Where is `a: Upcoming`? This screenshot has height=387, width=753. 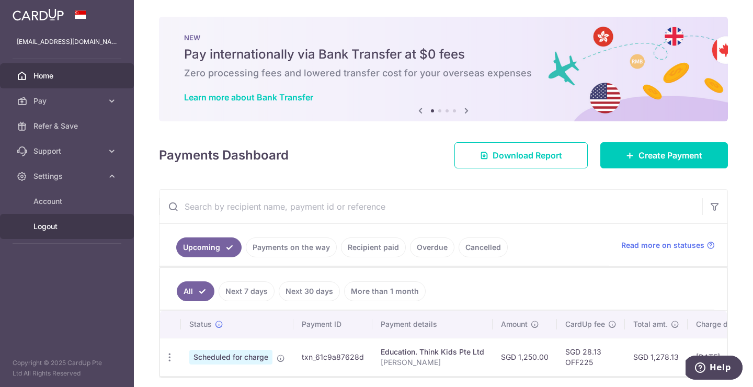 a: Upcoming is located at coordinates (209, 247).